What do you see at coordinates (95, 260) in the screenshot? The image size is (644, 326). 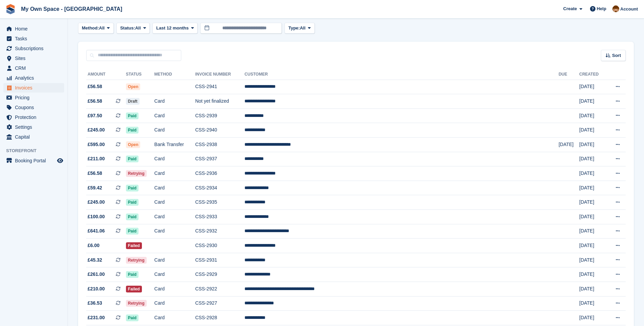 I see `span: £45.32` at bounding box center [95, 260].